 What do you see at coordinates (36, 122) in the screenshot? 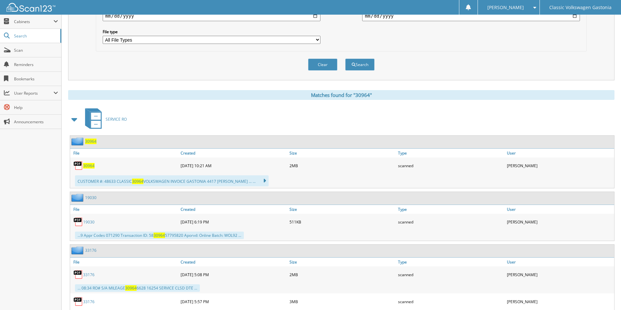
I see `span: Announcements` at bounding box center [36, 122].